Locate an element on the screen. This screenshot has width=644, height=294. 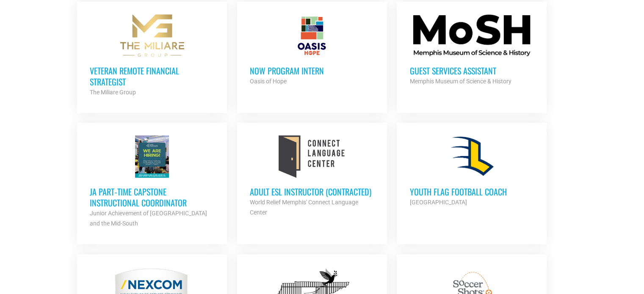
a: NOW Program Intern Oasis of Hope is located at coordinates (312, 51).